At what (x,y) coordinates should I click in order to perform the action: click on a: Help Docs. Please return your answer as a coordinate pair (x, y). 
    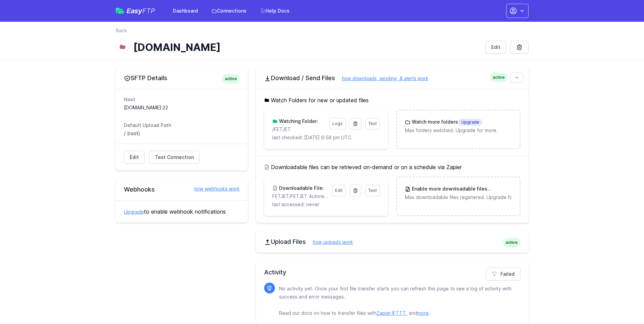
    Looking at the image, I should click on (275, 11).